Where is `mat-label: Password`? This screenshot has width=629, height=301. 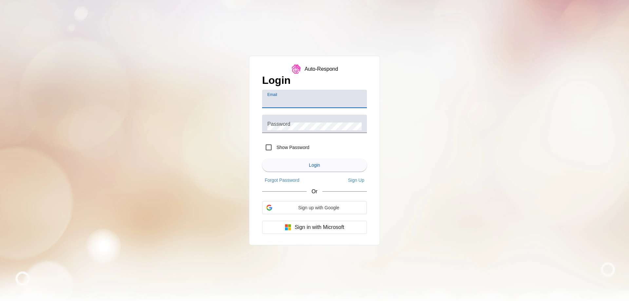 mat-label: Password is located at coordinates (279, 124).